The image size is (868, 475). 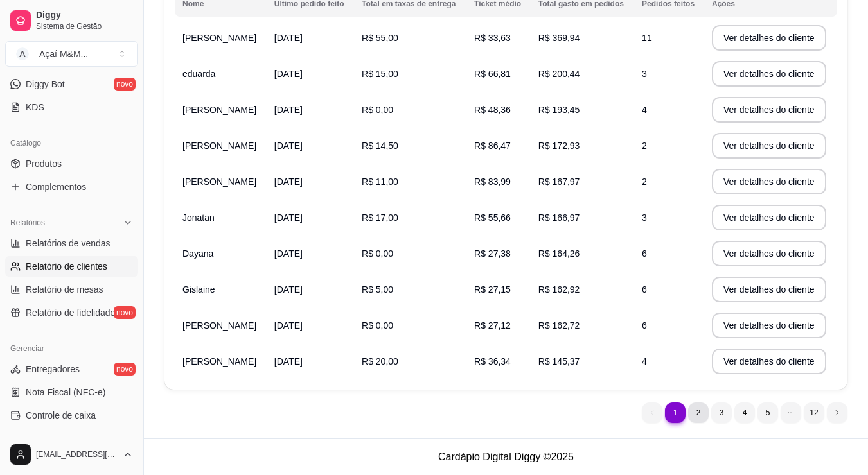 I want to click on span: R$ 83,99, so click(x=492, y=182).